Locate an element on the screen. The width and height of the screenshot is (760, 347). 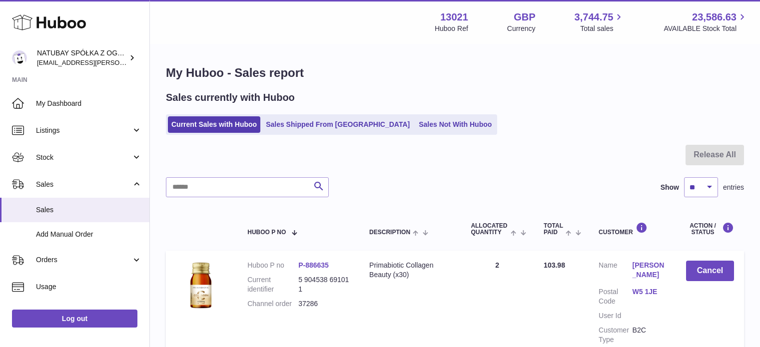
span: Total sales is located at coordinates (602, 28).